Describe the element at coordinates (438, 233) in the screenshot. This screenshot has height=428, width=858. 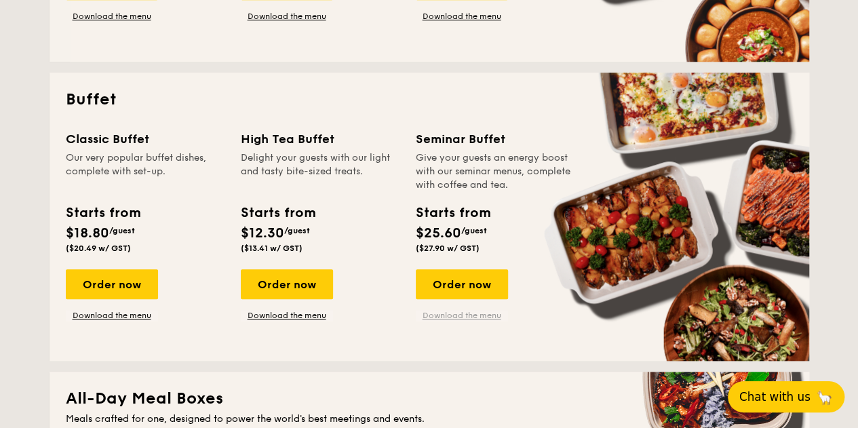
I see `span: $25.60` at that location.